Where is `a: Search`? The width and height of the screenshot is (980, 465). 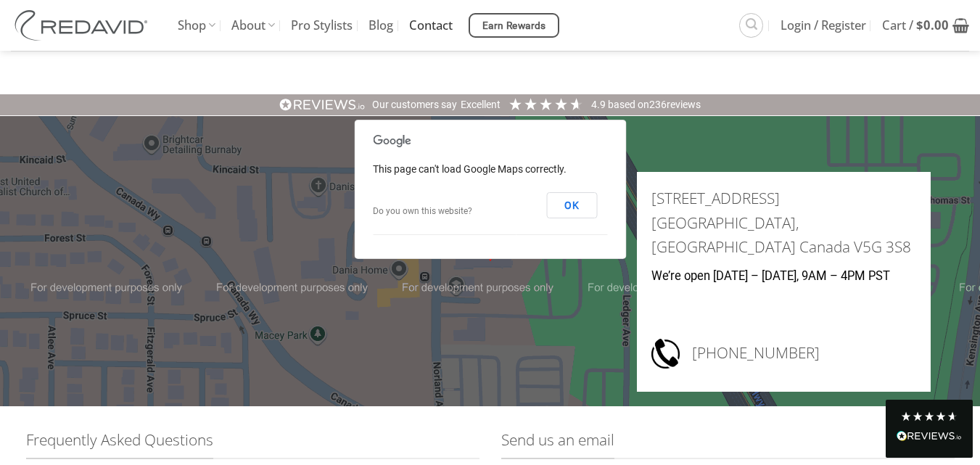 a: Search is located at coordinates (750, 25).